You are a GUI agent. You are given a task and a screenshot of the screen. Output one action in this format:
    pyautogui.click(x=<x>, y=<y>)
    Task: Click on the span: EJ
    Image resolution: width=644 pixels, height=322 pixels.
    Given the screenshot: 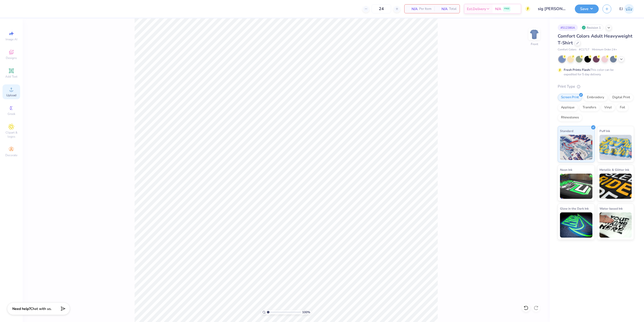 What is the action you would take?
    pyautogui.click(x=621, y=9)
    